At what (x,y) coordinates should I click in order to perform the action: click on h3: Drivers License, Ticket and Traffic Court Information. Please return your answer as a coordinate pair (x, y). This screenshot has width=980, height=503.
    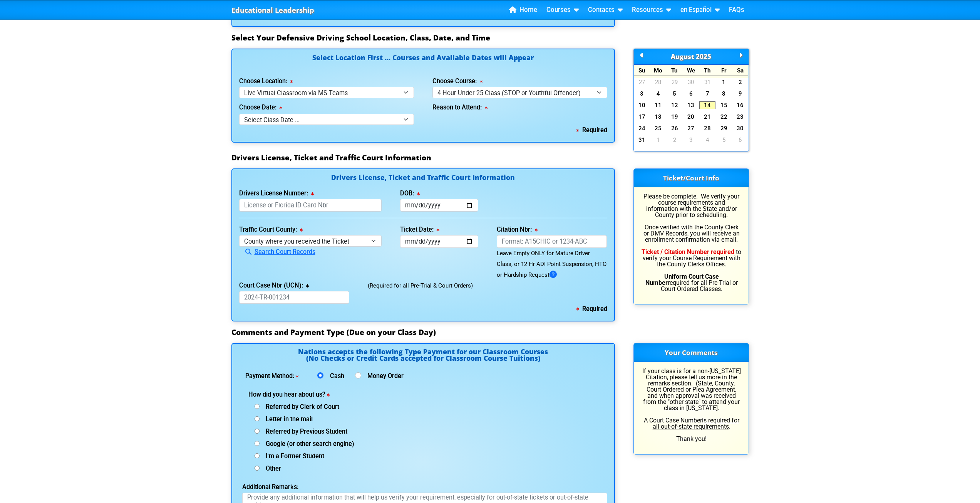
    Looking at the image, I should click on (491, 158).